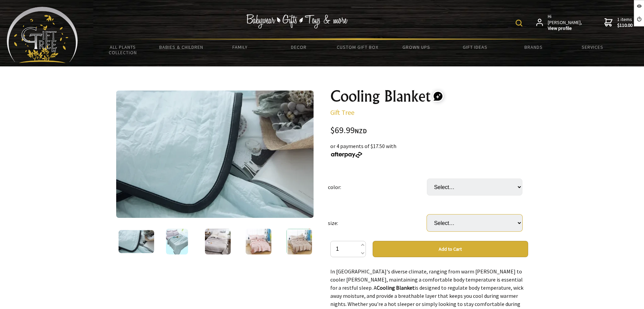  What do you see at coordinates (377, 187) in the screenshot?
I see `td: color:` at bounding box center [377, 187].